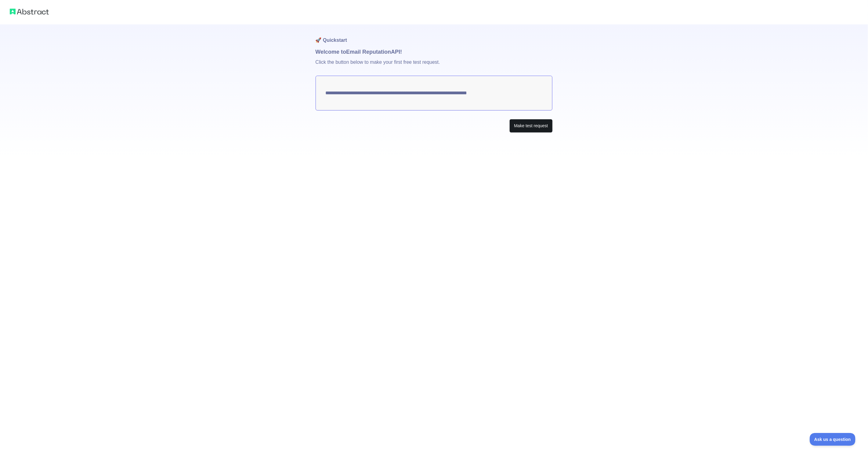 The width and height of the screenshot is (868, 458). Describe the element at coordinates (29, 12) in the screenshot. I see `img: Abstract logo` at that location.